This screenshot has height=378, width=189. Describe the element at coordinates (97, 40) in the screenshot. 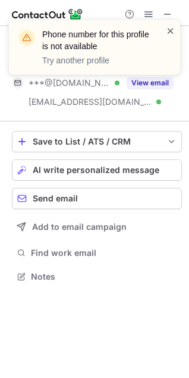

I see `header: Phone number for this profile is not available` at that location.